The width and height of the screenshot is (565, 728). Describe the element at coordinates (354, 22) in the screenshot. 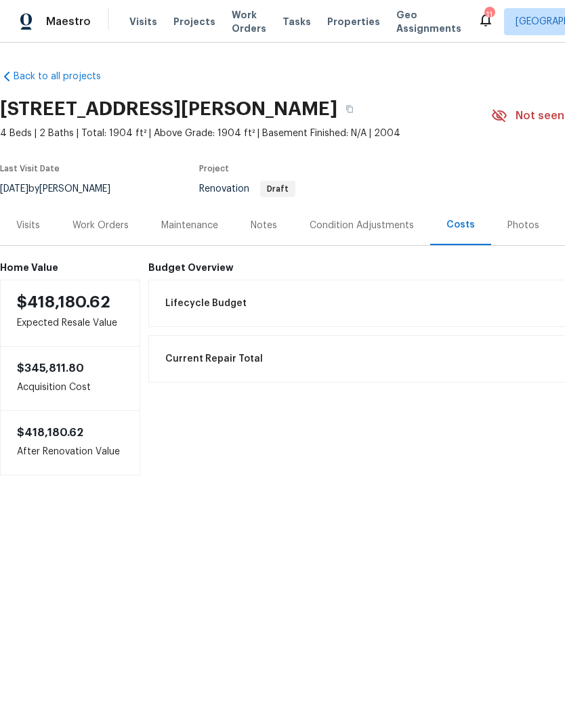

I see `span: Properties` at that location.